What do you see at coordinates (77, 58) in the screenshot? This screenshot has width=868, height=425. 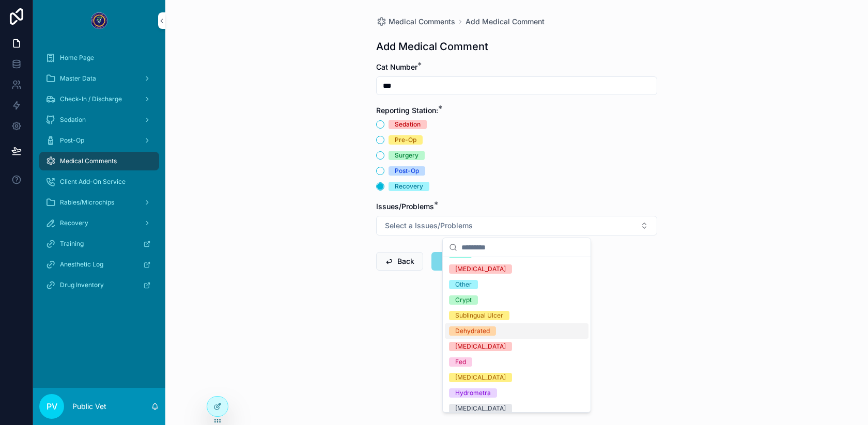 I see `span: Home Page` at bounding box center [77, 58].